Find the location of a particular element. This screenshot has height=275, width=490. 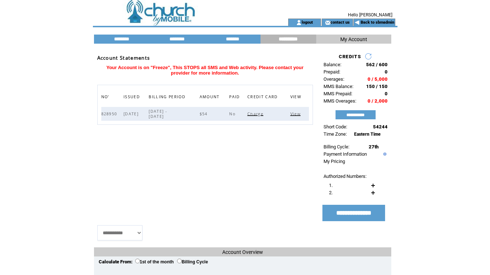

span: Eastern Time is located at coordinates (367, 134).